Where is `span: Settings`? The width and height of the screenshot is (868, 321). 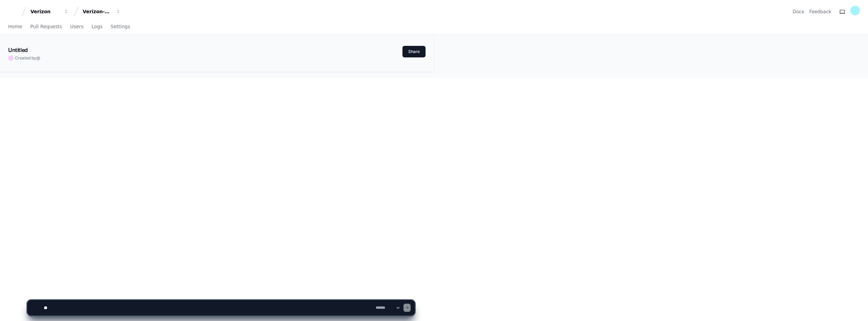
span: Settings is located at coordinates (120, 27).